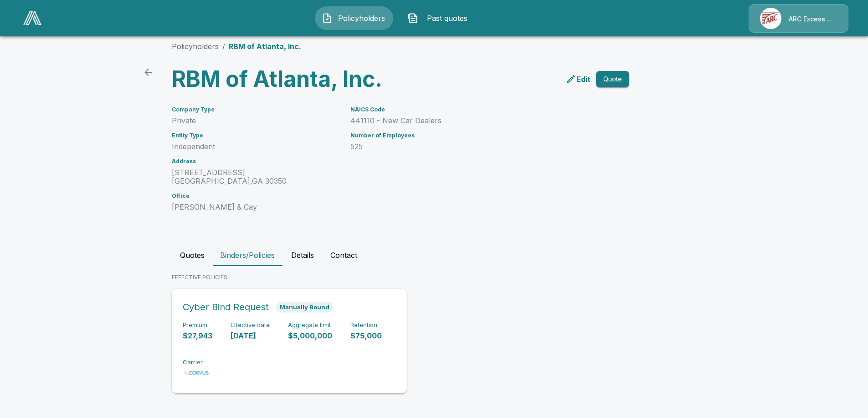 The height and width of the screenshot is (418, 868). I want to click on h6: Entity Type, so click(255, 136).